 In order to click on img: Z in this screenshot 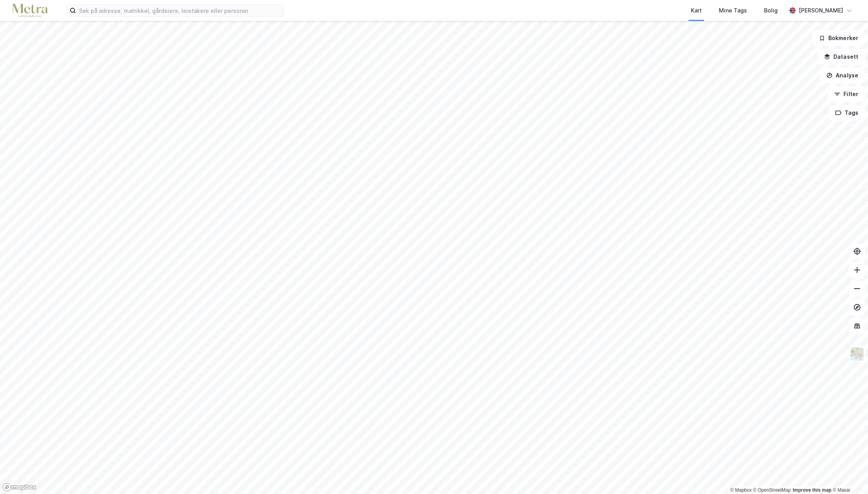, I will do `click(857, 355)`.